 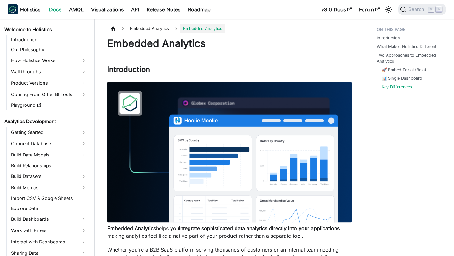 What do you see at coordinates (163, 9) in the screenshot?
I see `a: Release Notes` at bounding box center [163, 9].